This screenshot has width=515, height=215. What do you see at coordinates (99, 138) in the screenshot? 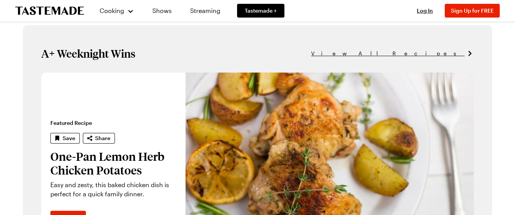
I see `button: Share` at bounding box center [99, 138].